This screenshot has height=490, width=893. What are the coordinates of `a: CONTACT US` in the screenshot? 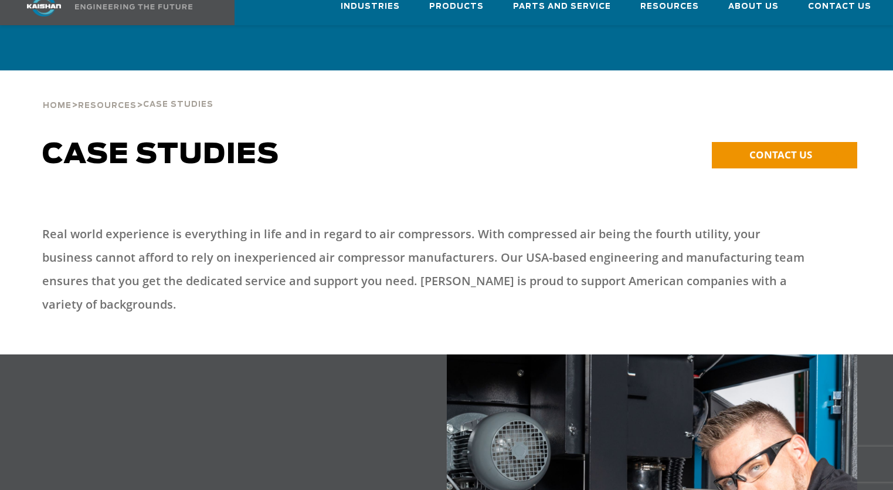 It's located at (785, 155).